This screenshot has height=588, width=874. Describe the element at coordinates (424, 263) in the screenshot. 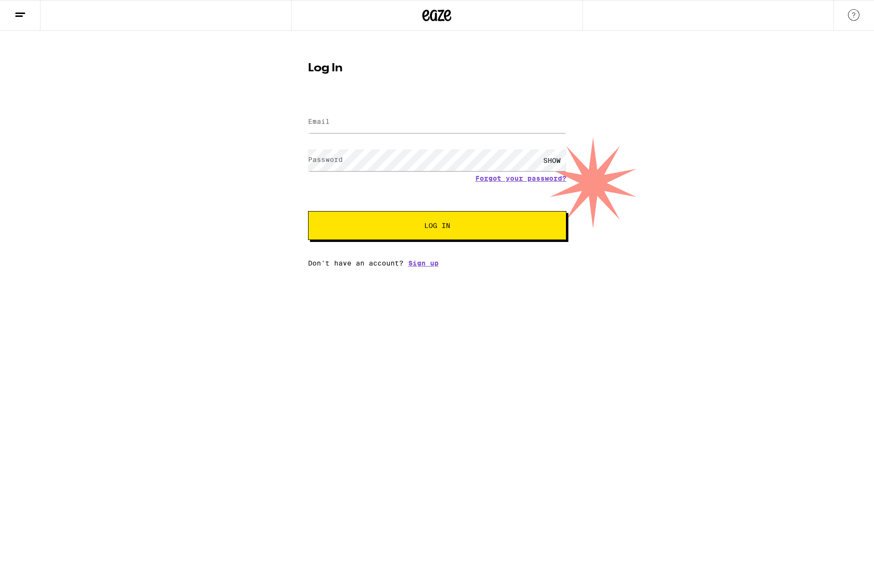

I see `a: Sign up` at that location.